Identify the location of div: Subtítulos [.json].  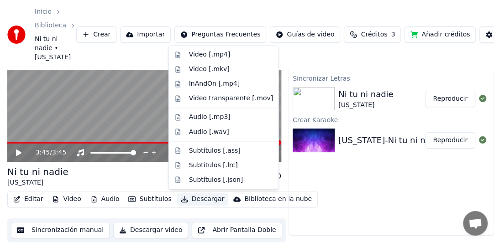
(216, 180).